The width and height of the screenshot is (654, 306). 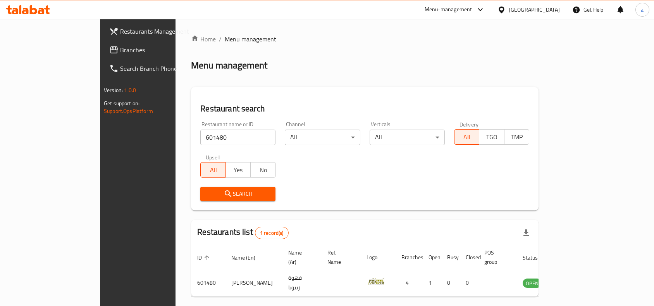 I want to click on span: Name (Ar), so click(x=300, y=258).